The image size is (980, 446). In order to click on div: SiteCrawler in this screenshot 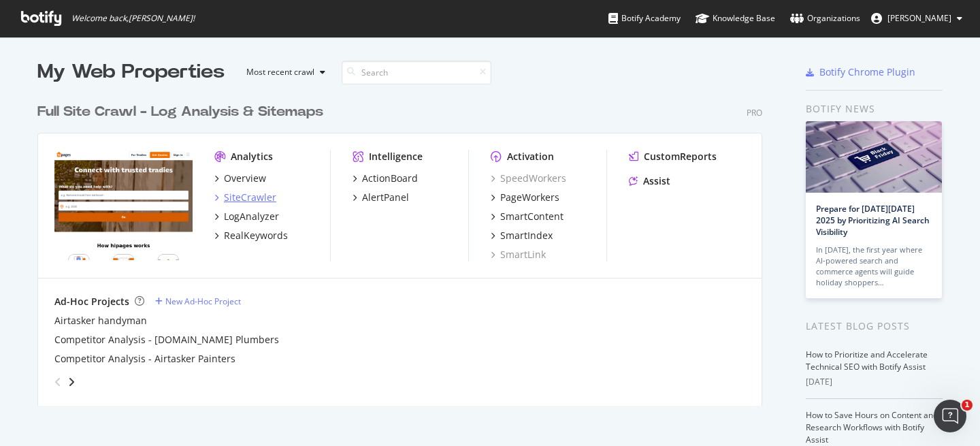, I will do `click(250, 197)`.